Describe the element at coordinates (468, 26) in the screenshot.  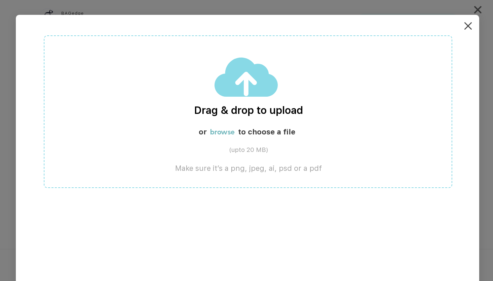
I see `img: close.png` at that location.